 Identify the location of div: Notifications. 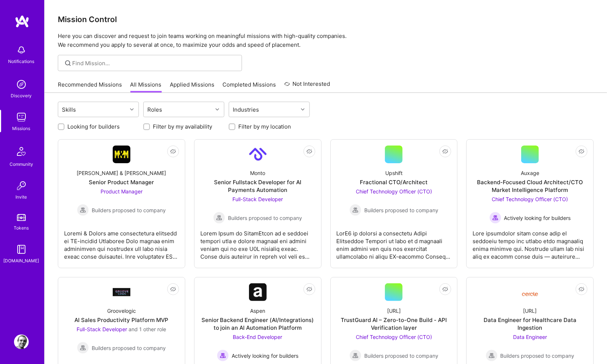
(22, 61).